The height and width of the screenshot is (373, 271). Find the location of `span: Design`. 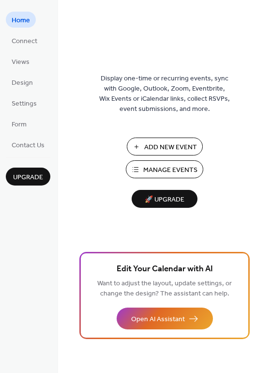

span: Design is located at coordinates (22, 83).